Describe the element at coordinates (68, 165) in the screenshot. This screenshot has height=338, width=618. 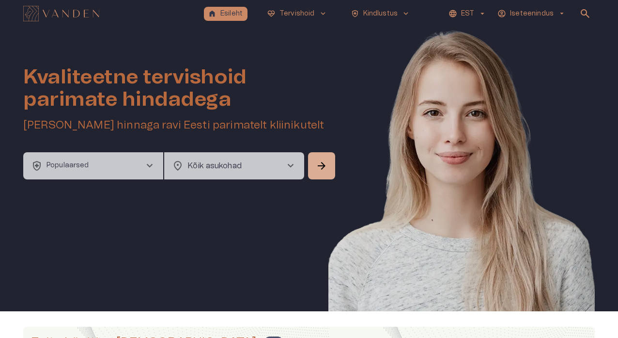
I see `p: Populaarsed` at that location.